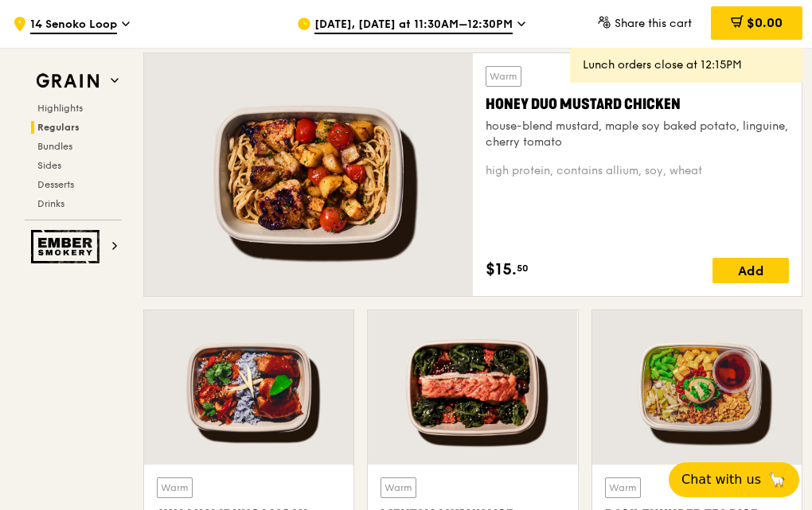 Image resolution: width=812 pixels, height=510 pixels. What do you see at coordinates (637, 135) in the screenshot?
I see `div: house-blend mustard, maple soy baked potato, linguine, cherry tomato` at bounding box center [637, 135].